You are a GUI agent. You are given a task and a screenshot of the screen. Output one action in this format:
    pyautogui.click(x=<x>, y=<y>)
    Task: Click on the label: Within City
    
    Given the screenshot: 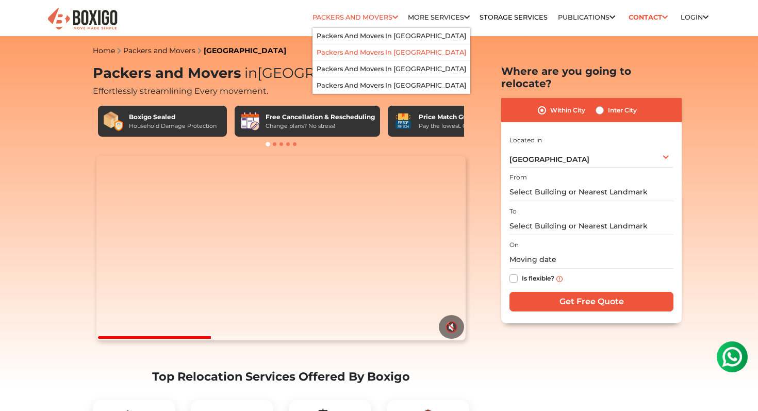 What is the action you would take?
    pyautogui.click(x=568, y=110)
    